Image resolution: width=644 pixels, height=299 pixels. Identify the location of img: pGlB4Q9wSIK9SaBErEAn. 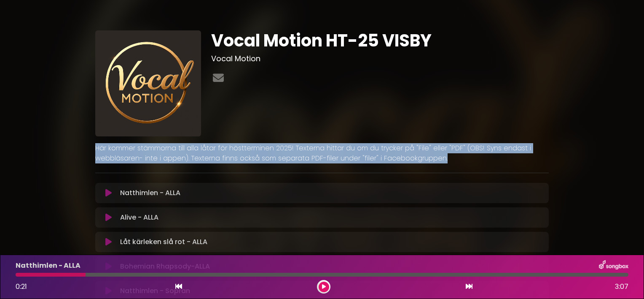
(148, 83).